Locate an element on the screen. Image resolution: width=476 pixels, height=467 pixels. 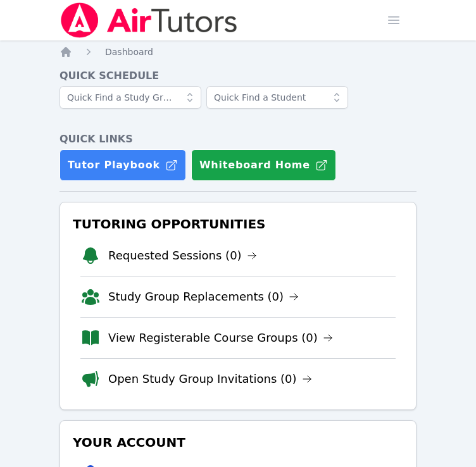
h3: Tutoring Opportunities is located at coordinates (238, 225).